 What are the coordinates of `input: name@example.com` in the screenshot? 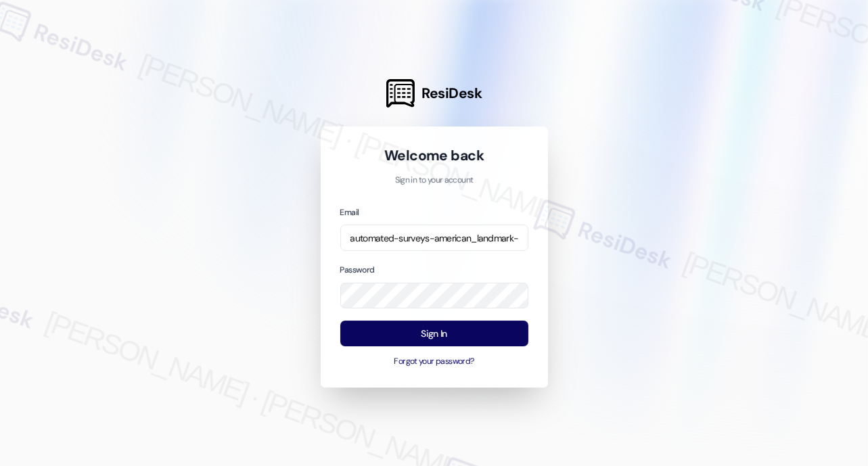 It's located at (434, 238).